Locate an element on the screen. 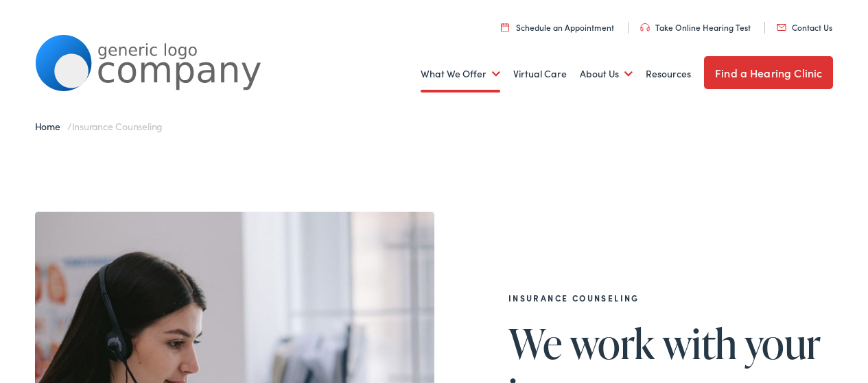  a: Schedule an Appointment is located at coordinates (557, 27).